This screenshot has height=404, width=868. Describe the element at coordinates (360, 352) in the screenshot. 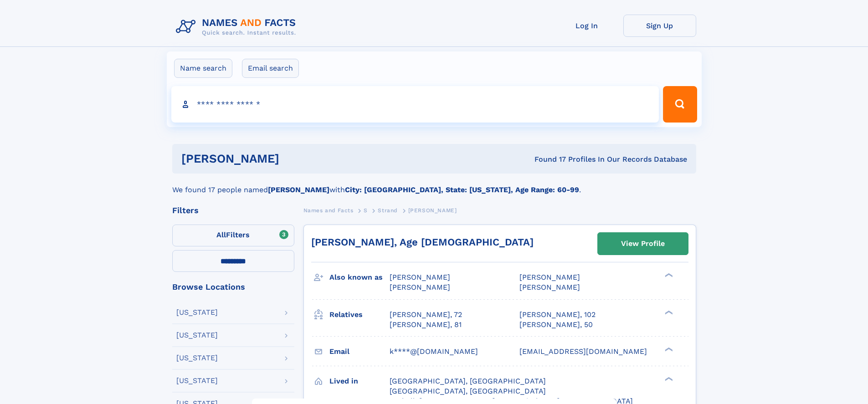

I see `h3: Email` at that location.